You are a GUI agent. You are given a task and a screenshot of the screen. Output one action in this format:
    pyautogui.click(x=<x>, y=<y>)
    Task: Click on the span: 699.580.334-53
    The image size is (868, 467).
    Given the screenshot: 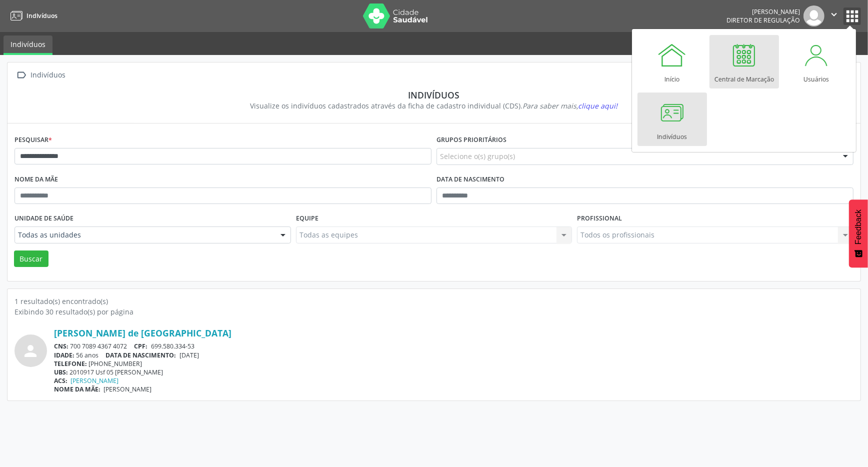 What is the action you would take?
    pyautogui.click(x=172, y=346)
    